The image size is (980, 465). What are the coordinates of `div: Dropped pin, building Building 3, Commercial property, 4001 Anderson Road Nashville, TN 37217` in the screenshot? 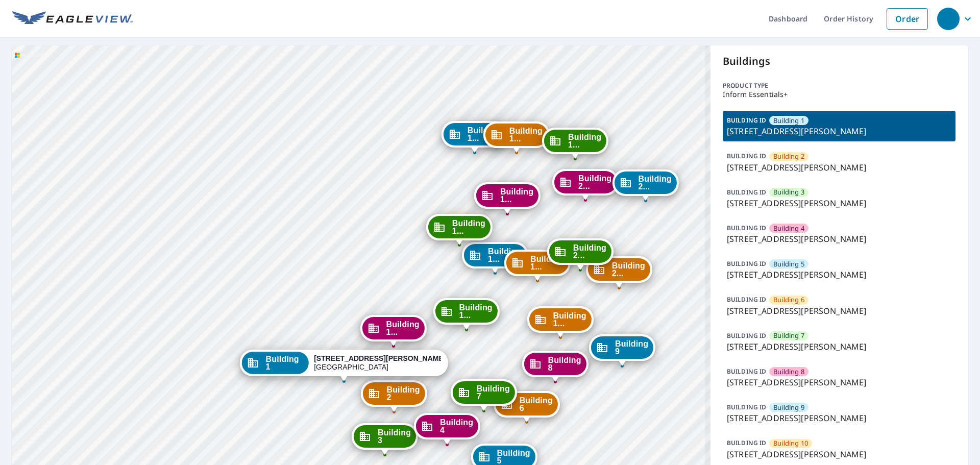 It's located at (385, 439).